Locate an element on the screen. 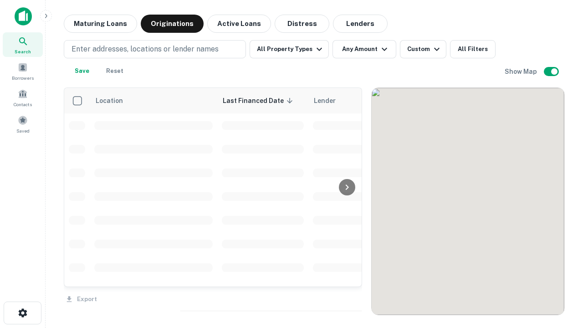 This screenshot has width=583, height=328. span: Last Financed Date is located at coordinates (259, 101).